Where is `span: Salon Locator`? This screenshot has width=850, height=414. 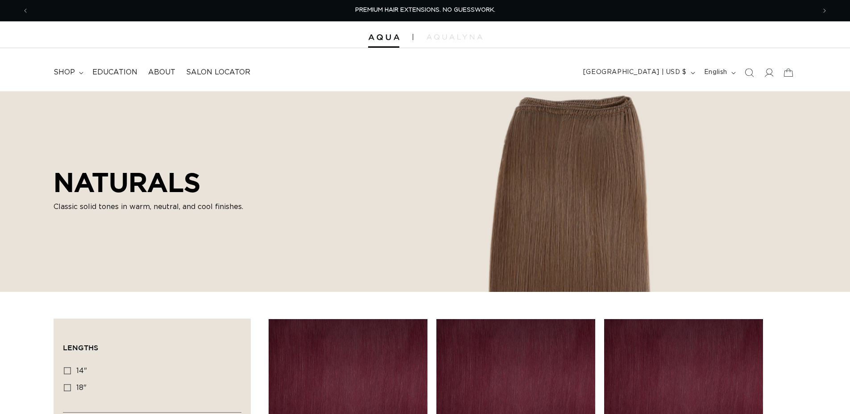
span: Salon Locator is located at coordinates (218, 72).